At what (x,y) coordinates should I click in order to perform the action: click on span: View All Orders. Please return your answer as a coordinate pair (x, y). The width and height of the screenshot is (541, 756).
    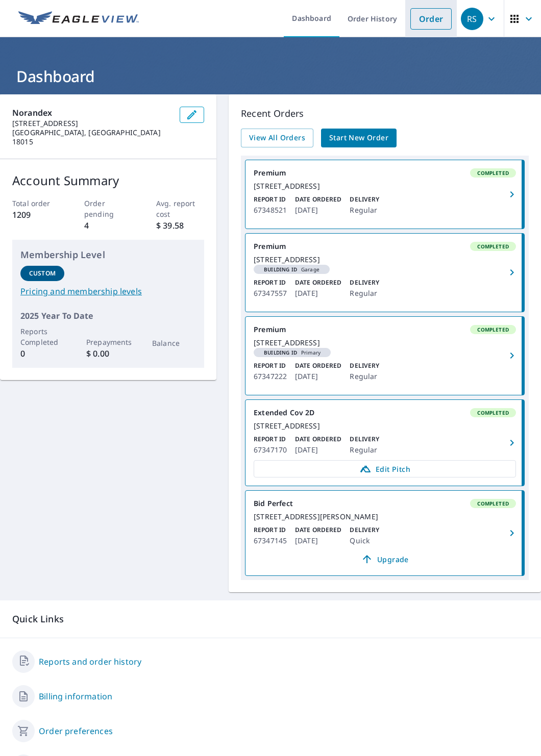
    Looking at the image, I should click on (277, 137).